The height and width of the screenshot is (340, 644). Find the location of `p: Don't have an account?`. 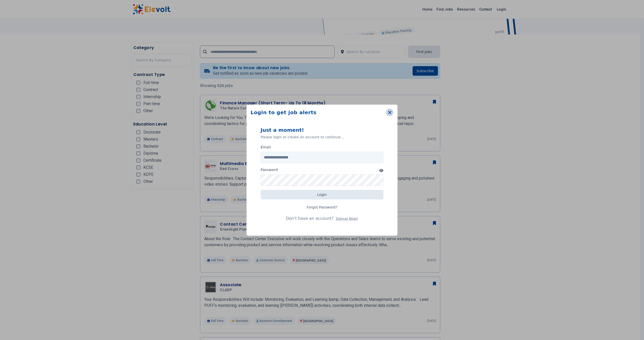

p: Don't have an account? is located at coordinates (322, 218).